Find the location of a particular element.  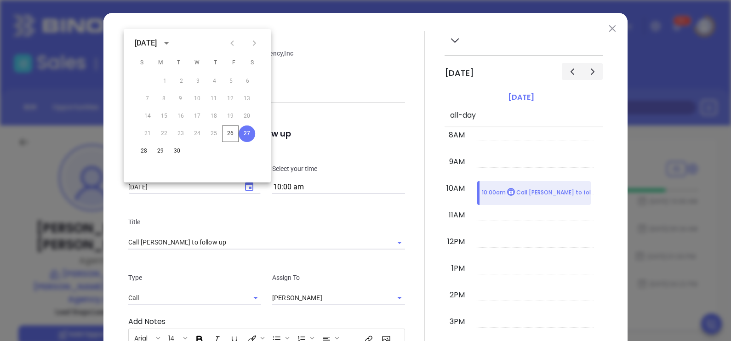

div: 8am is located at coordinates (456, 135).